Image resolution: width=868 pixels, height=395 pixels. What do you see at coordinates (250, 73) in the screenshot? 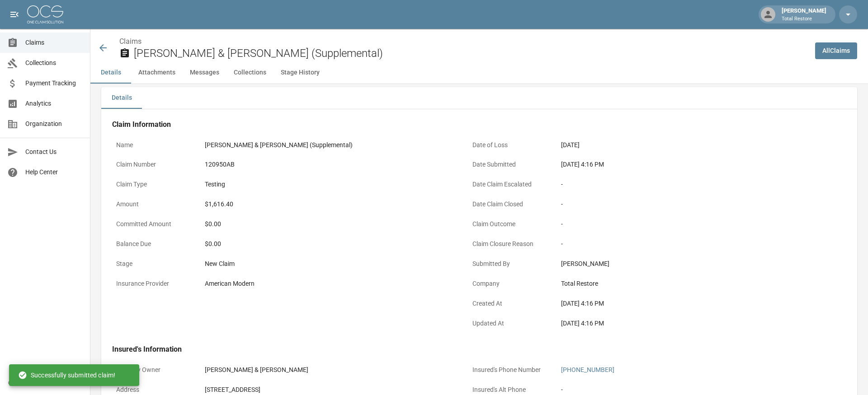
I see `button: Collections` at bounding box center [250, 73].